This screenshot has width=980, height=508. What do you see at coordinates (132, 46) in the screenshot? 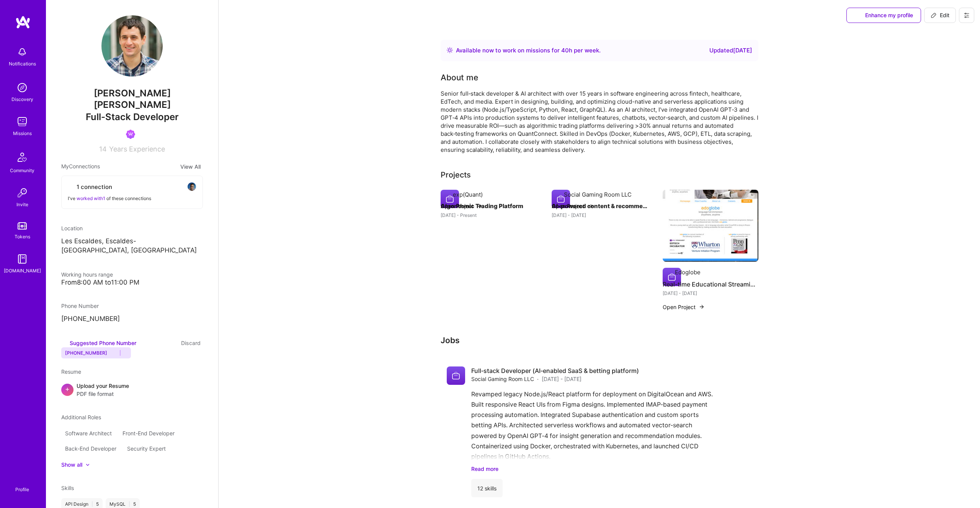
I see `img: User Avatar` at bounding box center [132, 46].